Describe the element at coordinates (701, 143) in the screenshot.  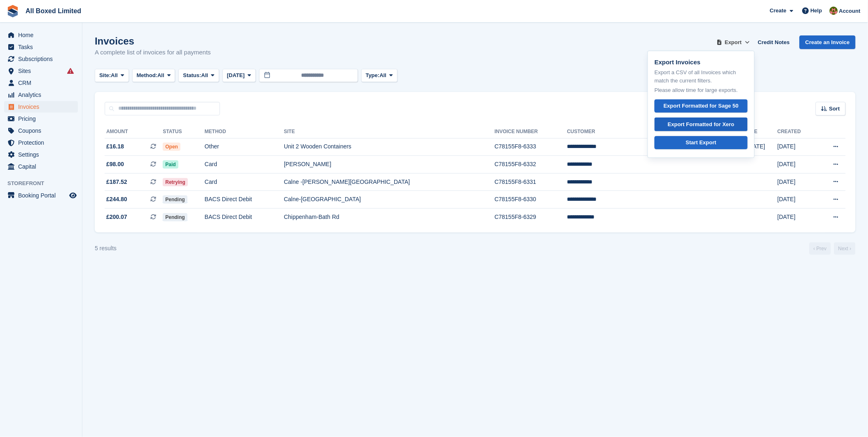
I see `div: Start Export` at that location.